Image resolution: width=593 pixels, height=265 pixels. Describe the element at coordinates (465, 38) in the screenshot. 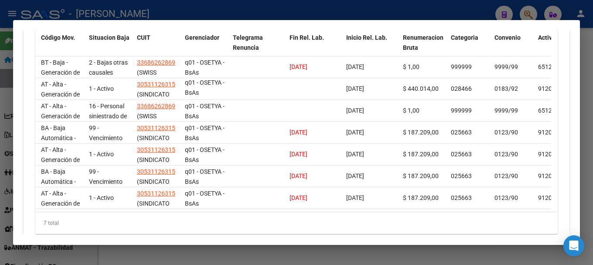

I see `span: Categoria` at that location.